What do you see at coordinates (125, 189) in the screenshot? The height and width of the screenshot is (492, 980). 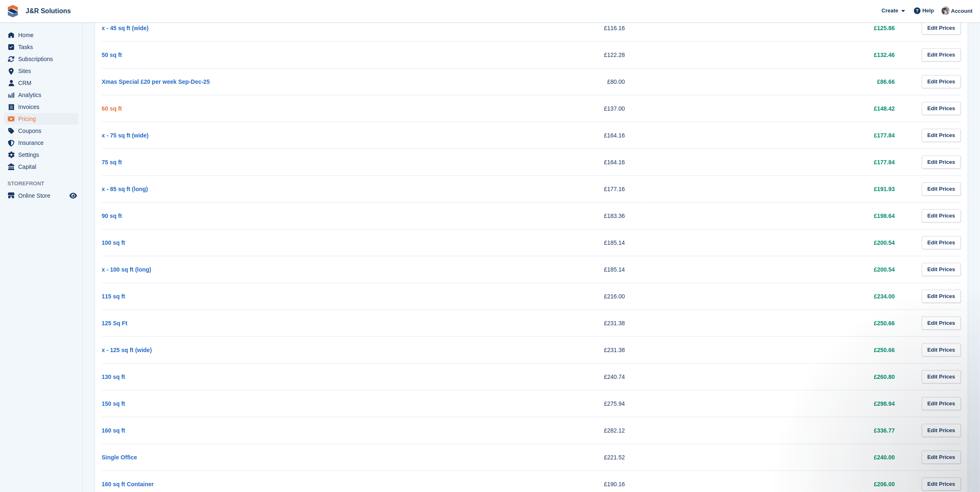 I see `a: x - 85 sq ft (long)` at bounding box center [125, 189].